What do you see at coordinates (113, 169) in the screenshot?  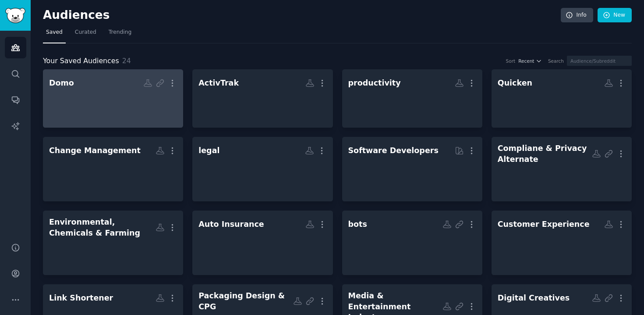 I see `a: Change Management` at bounding box center [113, 169].